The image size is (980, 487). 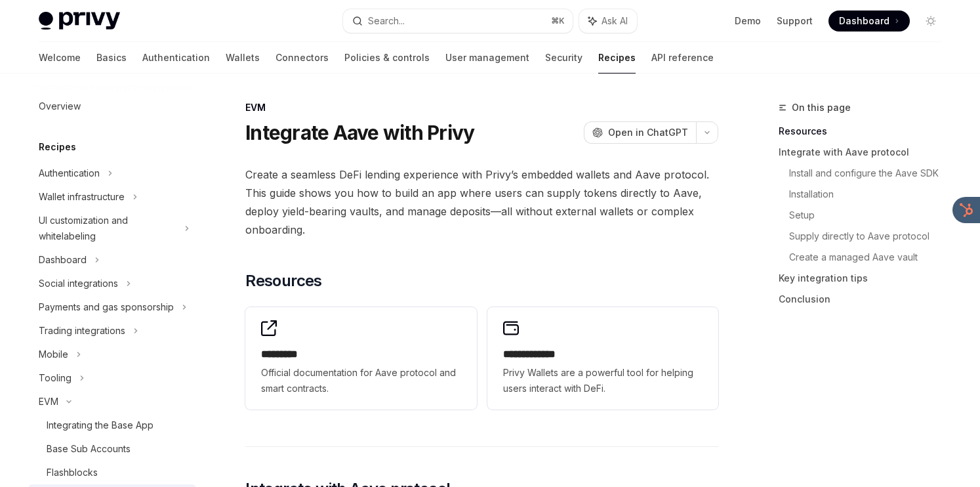 I want to click on div: UI customization and whitelabeling, so click(x=107, y=228).